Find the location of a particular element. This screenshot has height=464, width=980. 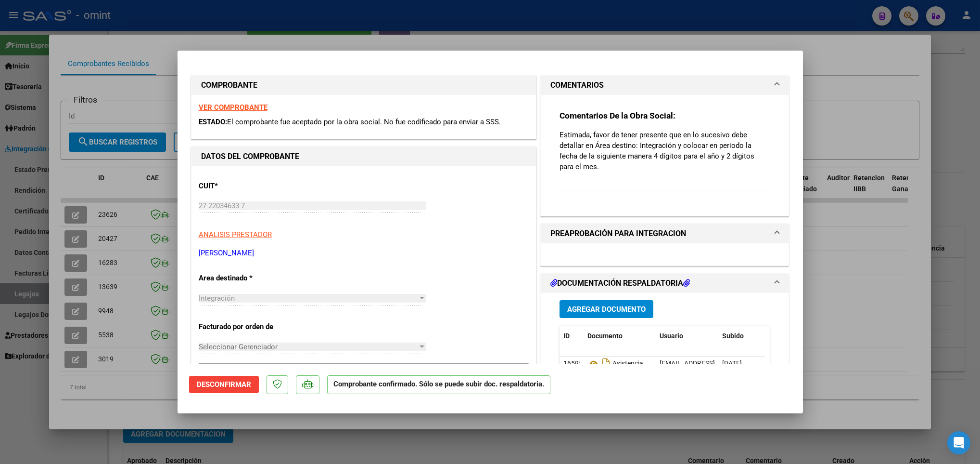

strong: VER COMPROBANTE is located at coordinates (233, 107).